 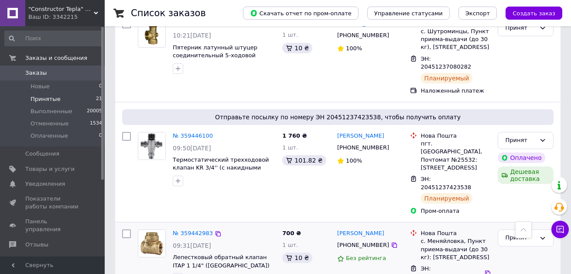 What do you see at coordinates (56, 58) in the screenshot?
I see `span: Заказы и сообщения` at bounding box center [56, 58].